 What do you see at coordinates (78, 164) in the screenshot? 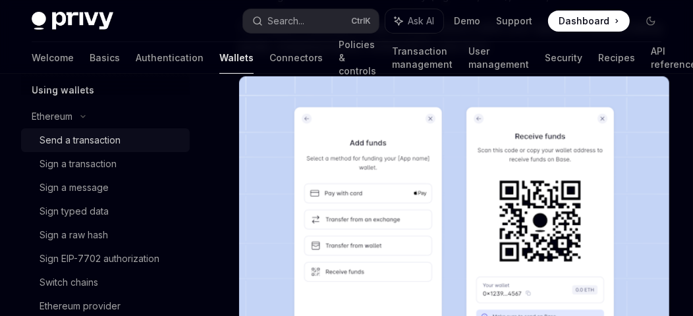
I see `div: Sign a transaction` at bounding box center [78, 164].